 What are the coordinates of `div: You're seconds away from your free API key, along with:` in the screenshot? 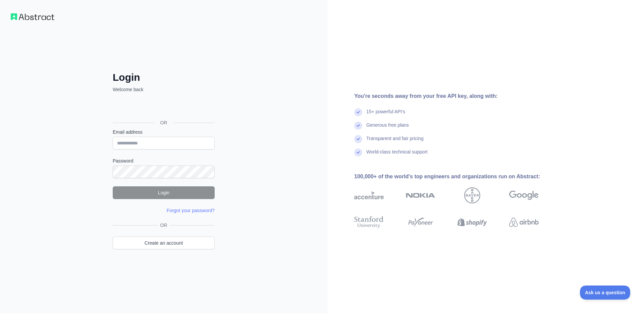 It's located at (457, 96).